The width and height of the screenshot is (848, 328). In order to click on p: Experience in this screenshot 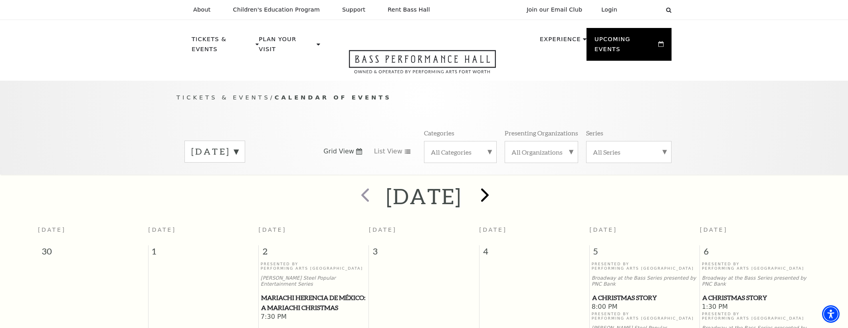, I will do `click(560, 42)`.